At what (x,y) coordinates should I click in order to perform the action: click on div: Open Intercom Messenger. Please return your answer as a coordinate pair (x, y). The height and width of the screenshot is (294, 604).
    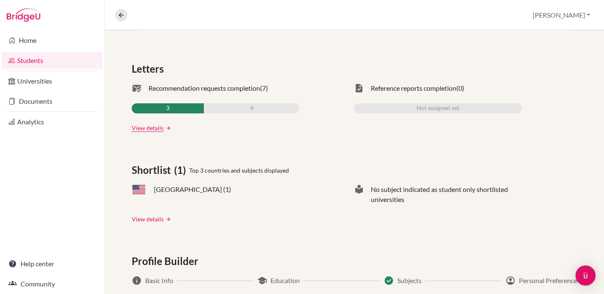
    Looking at the image, I should click on (586, 275).